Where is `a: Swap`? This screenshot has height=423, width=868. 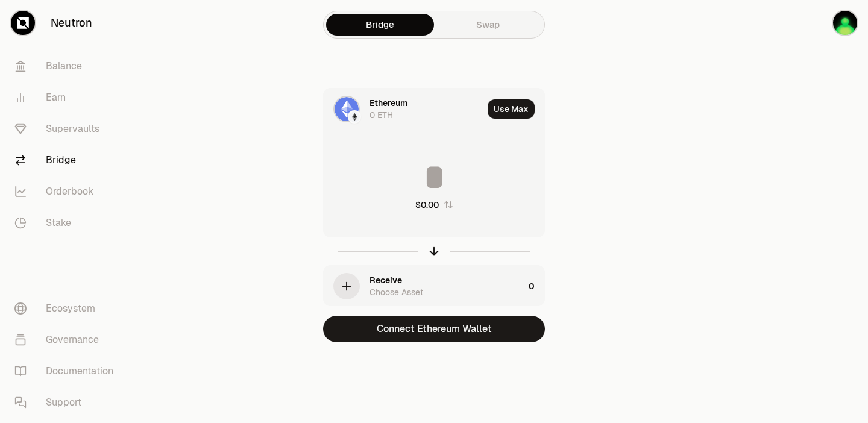 a: Swap is located at coordinates (488, 25).